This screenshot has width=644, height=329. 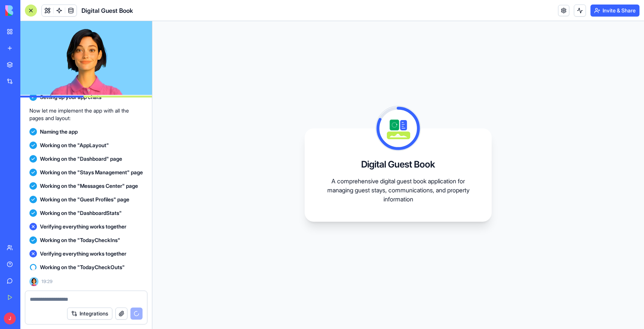 I want to click on img: Ella_00000_wcx2te.png, so click(x=34, y=281).